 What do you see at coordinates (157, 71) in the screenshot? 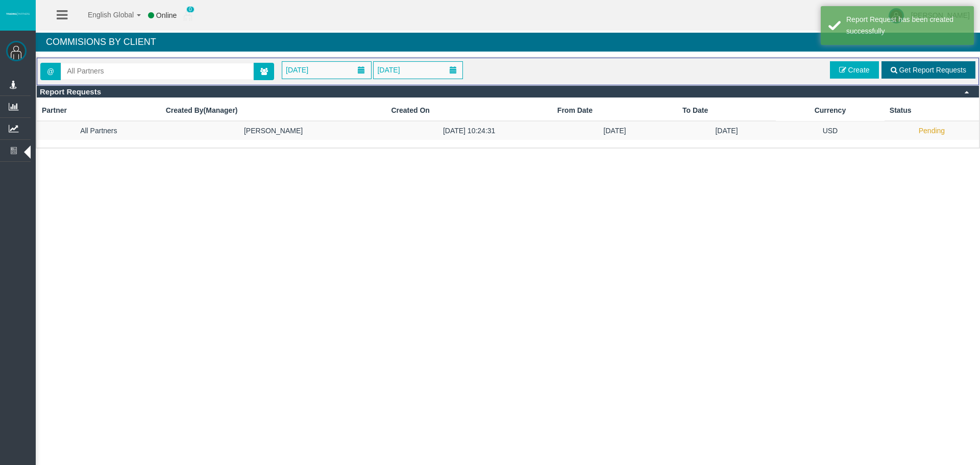
I see `input: All Partners` at bounding box center [157, 71].